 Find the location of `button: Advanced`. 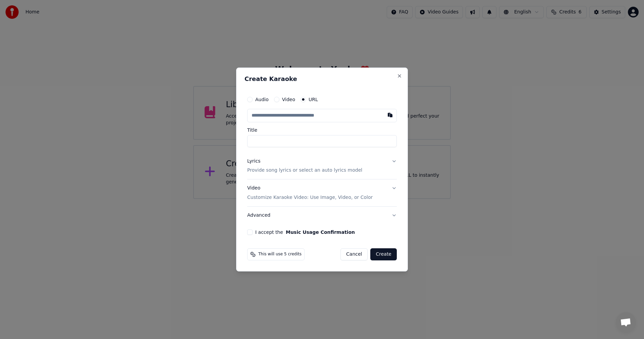

button: Advanced is located at coordinates (322, 215).